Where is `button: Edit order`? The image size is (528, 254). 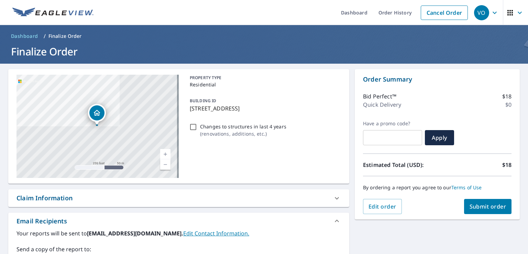 button: Edit order is located at coordinates (382, 206).